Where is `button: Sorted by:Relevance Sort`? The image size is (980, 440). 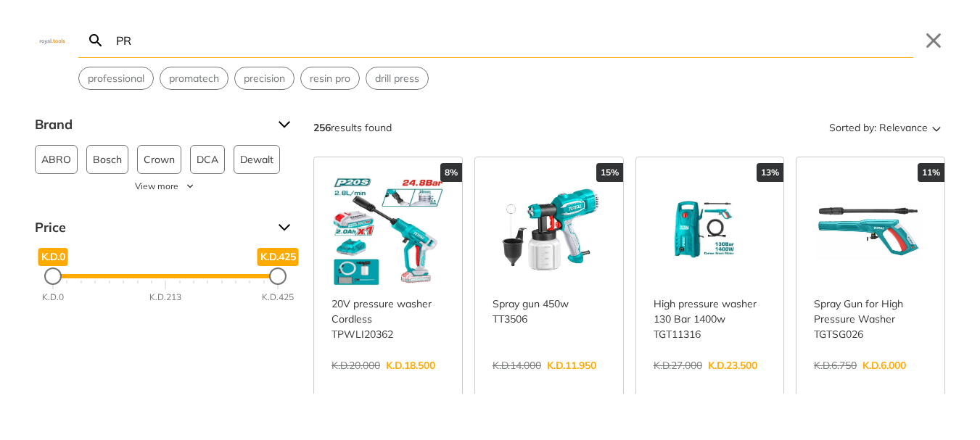 button: Sorted by:Relevance Sort is located at coordinates (886, 128).